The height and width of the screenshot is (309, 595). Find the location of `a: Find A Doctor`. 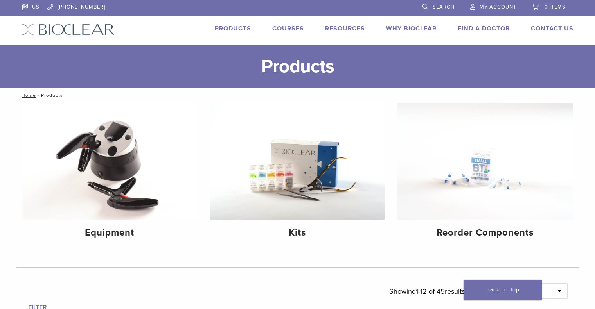

a: Find A Doctor is located at coordinates (483, 29).